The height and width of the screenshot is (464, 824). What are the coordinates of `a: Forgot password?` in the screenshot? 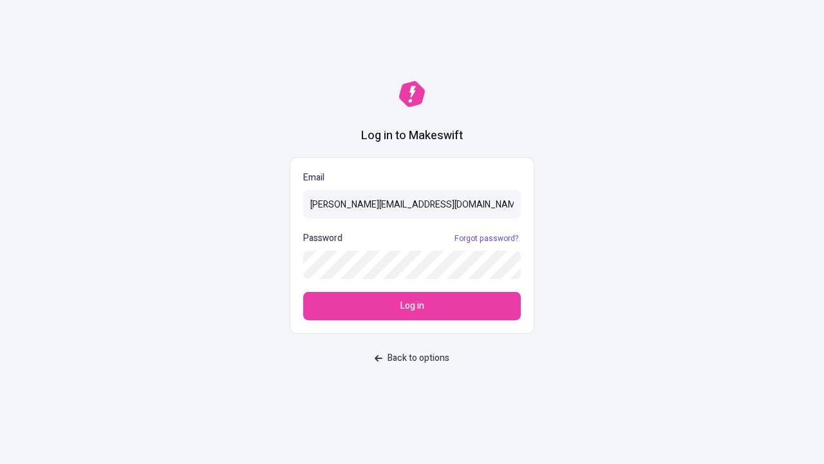 It's located at (486, 238).